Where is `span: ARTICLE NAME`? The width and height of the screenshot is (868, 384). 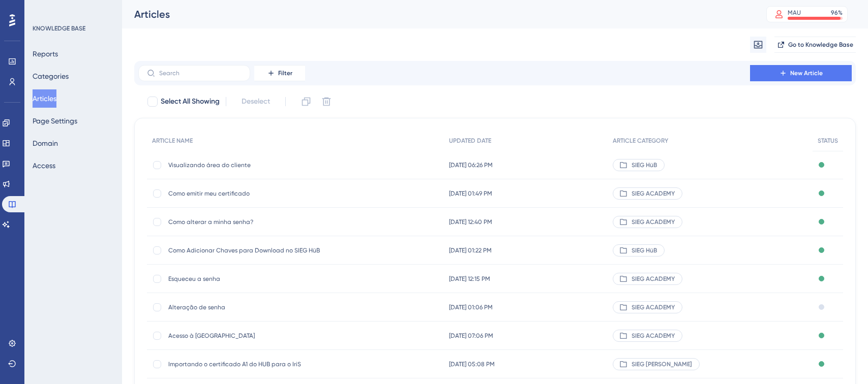
span: ARTICLE NAME is located at coordinates (172, 141).